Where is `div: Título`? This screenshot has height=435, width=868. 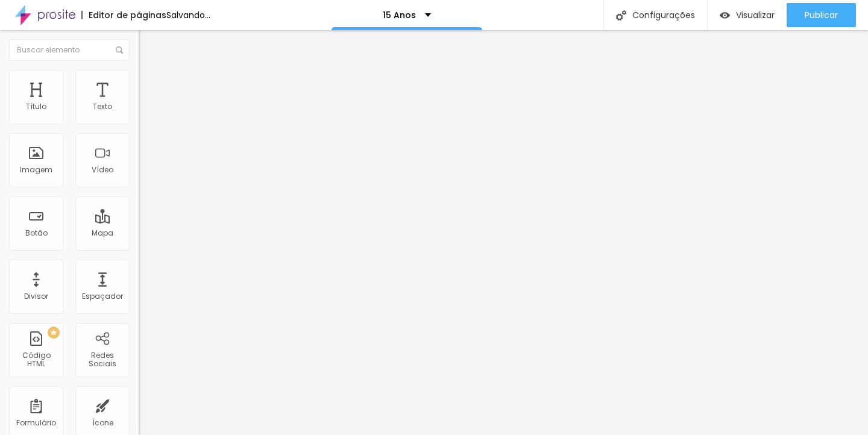 div: Título is located at coordinates (36, 107).